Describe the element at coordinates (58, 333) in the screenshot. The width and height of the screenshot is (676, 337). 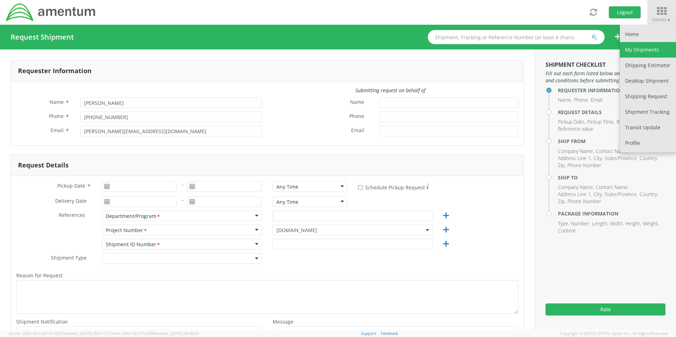
I see `span: Server: 2025.18.0-dd719145275` at that location.